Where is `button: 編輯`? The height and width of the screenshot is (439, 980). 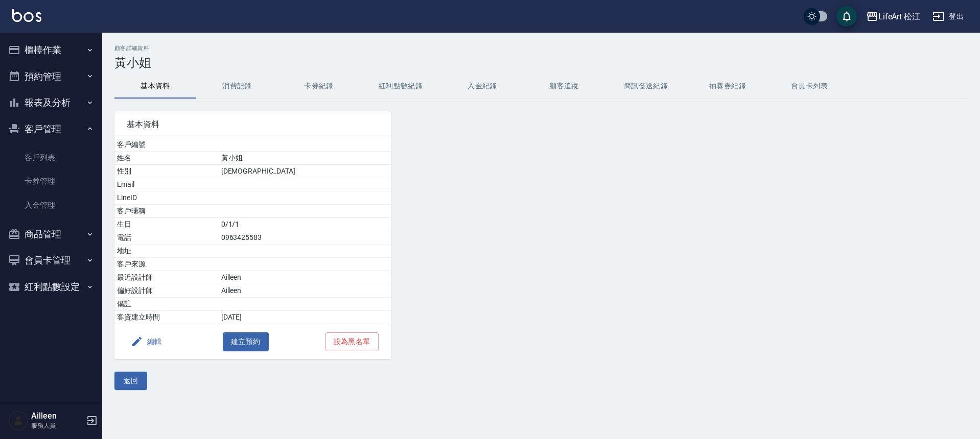 button: 編輯 is located at coordinates (146, 342).